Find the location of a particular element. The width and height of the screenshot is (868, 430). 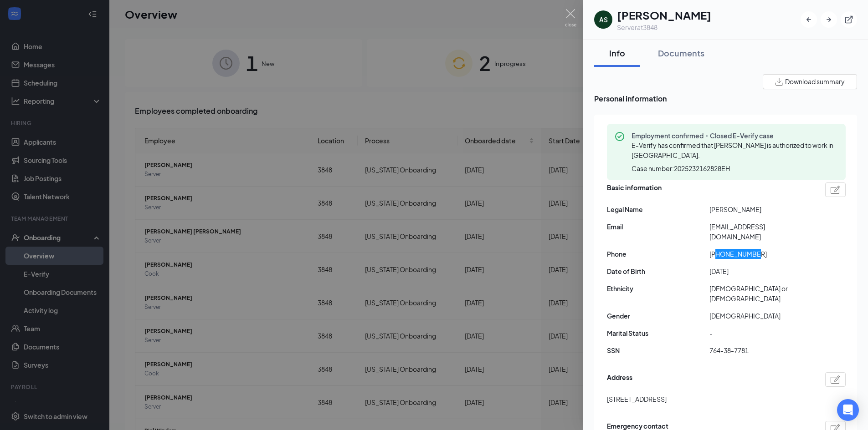

span: Marital Status is located at coordinates (658, 333).